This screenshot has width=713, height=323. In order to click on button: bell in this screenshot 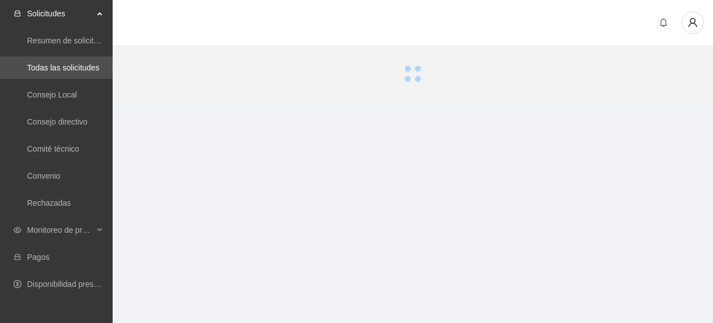, I will do `click(664, 23)`.